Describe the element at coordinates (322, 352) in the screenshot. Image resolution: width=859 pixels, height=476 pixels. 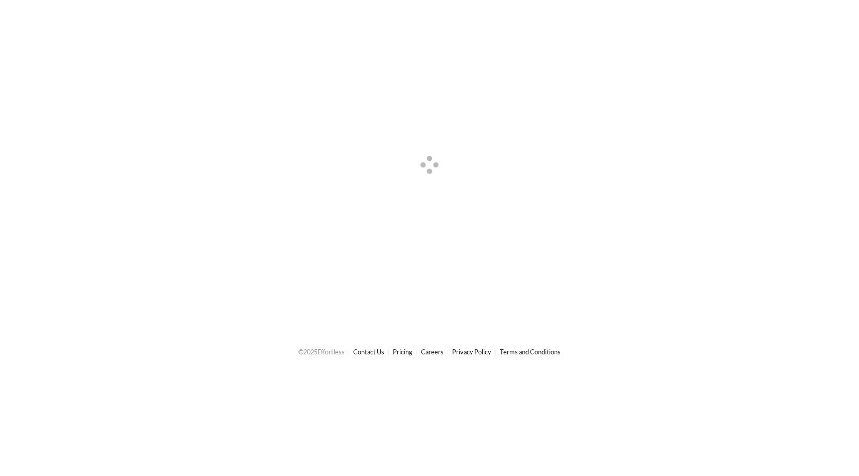
I see `span: © 2025 Effortless` at that location.